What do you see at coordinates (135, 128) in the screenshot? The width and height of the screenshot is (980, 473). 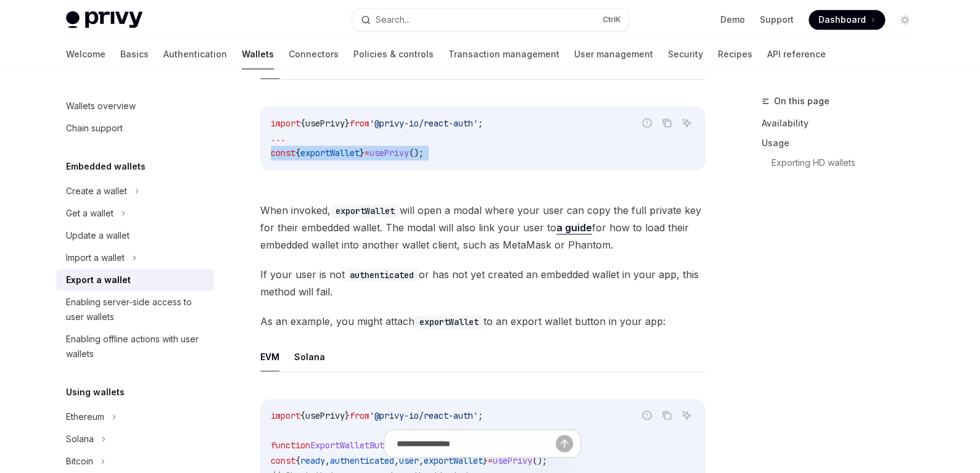 I see `a: Chain support` at bounding box center [135, 128].